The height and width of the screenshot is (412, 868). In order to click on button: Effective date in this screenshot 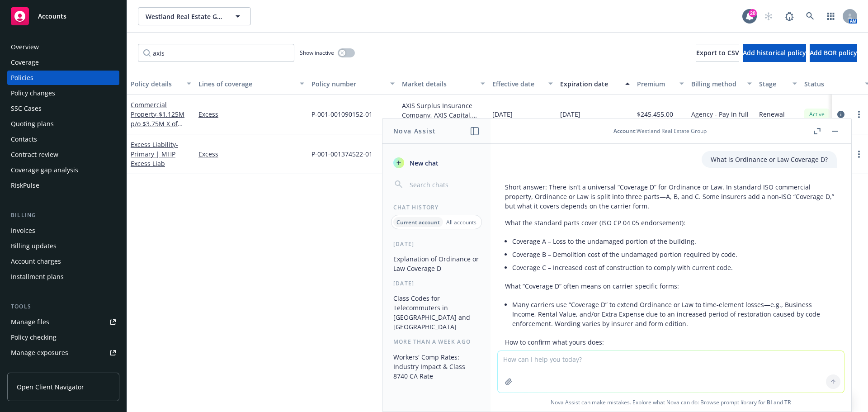, I will do `click(523, 84)`.